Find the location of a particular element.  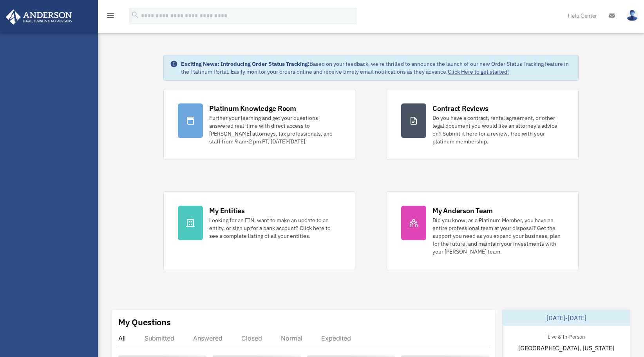

a: Platinum Knowledge Room Further your learning and get your questions answered real-time with dire... is located at coordinates (259, 125).